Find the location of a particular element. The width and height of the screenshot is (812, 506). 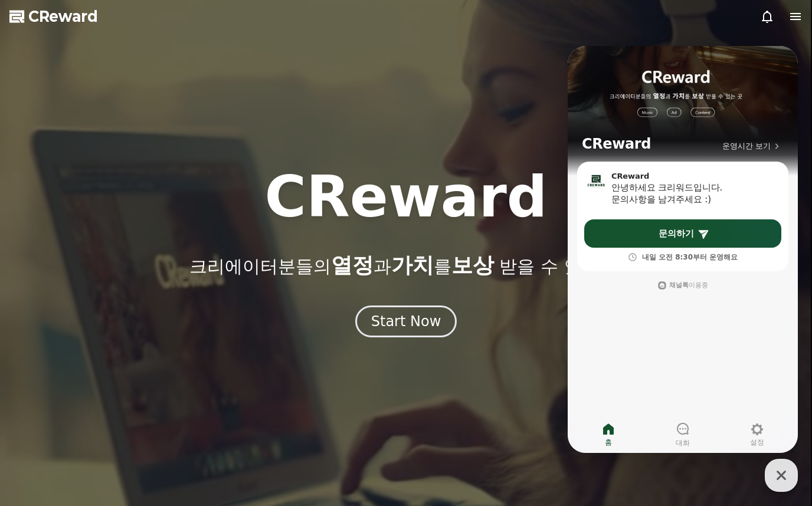

span: CReward is located at coordinates (63, 17).